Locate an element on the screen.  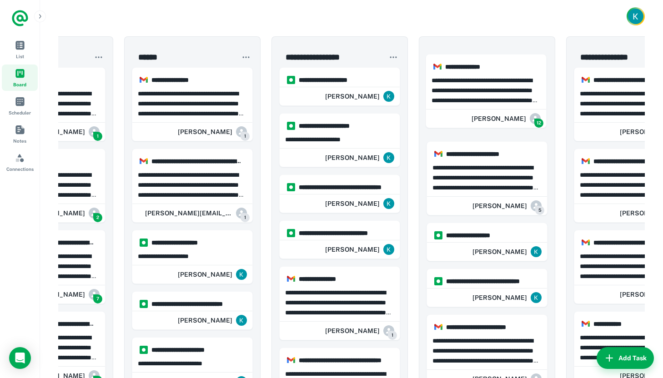
span: Scheduler is located at coordinates (20, 113).